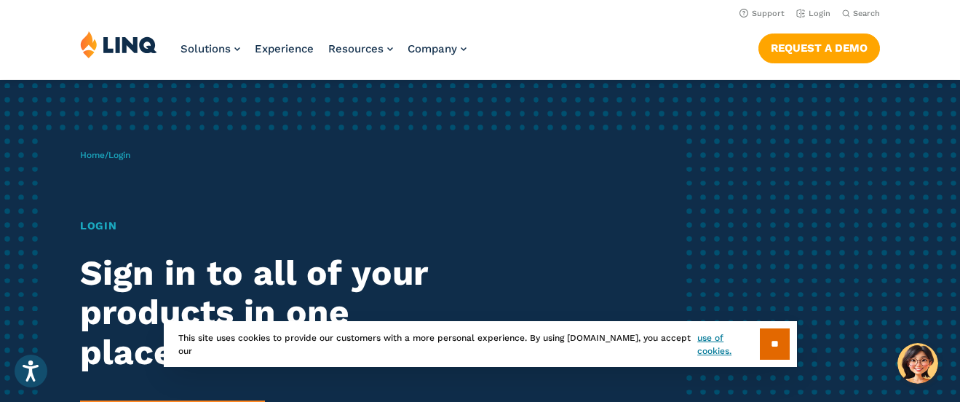 The height and width of the screenshot is (402, 960). I want to click on a: Company, so click(437, 49).